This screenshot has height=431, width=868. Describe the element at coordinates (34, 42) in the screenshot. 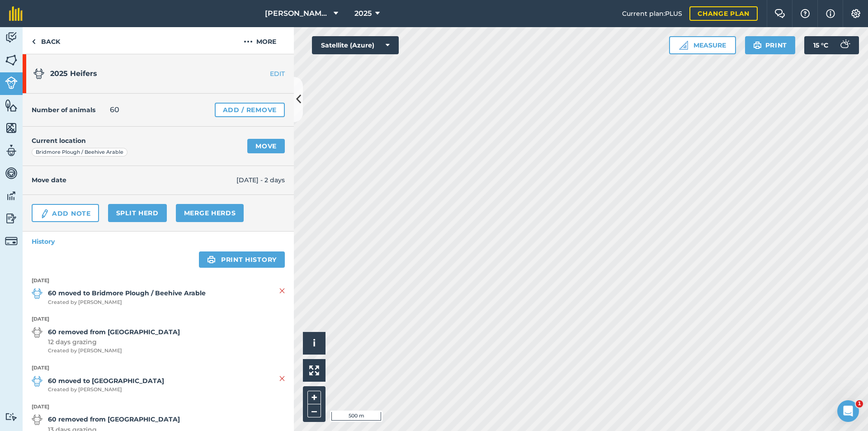

I see `img: svg+xml;base64,PHN2ZyB4bWxucz0iaHR0cDovL3d3dy53My5vcmcvMjAwMC9zdmciIHdpZHRoPSI5IiBoZWlnaHQ9IjI0Ii...` at that location.